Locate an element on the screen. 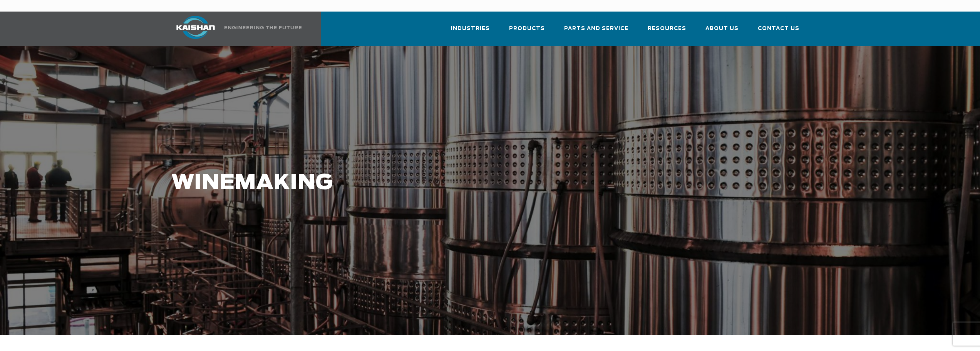  span: Industries is located at coordinates (470, 29).